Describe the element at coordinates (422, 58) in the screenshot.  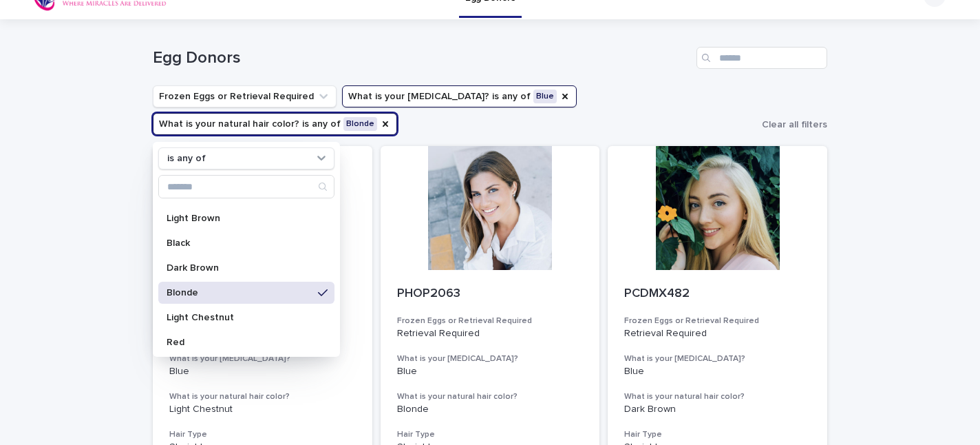
I see `h1: Egg Donors` at that location.